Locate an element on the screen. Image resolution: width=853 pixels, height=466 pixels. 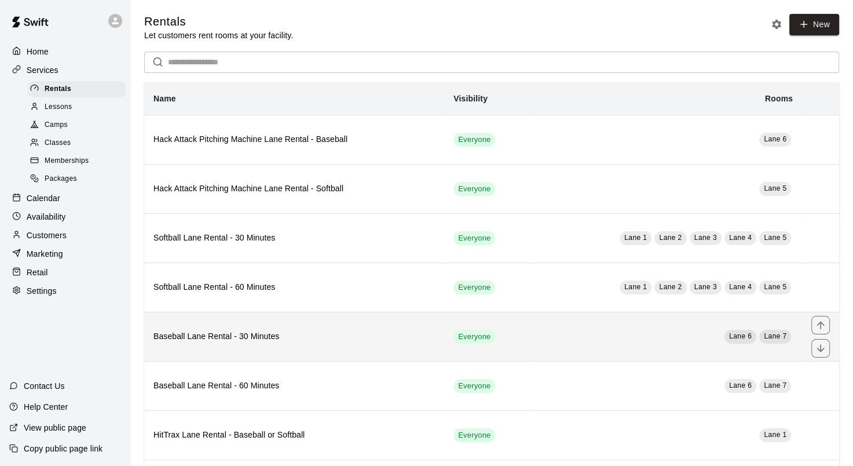
p: Help Center is located at coordinates (46, 407).